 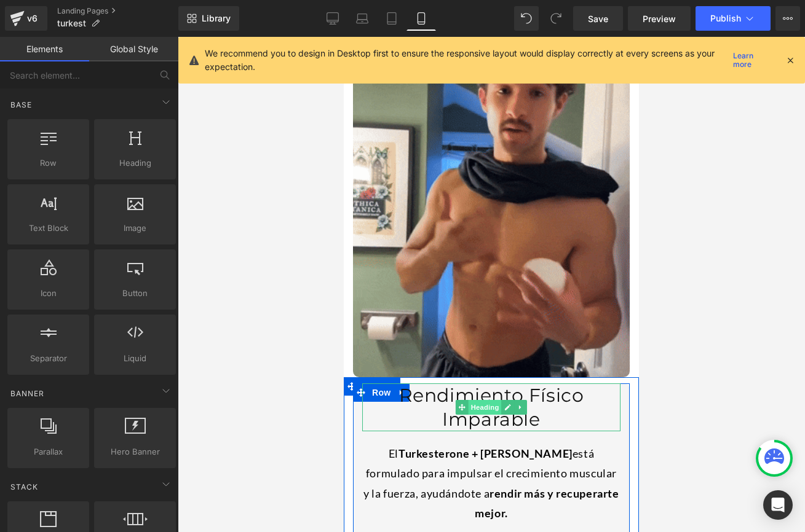 I want to click on span: Library, so click(x=216, y=18).